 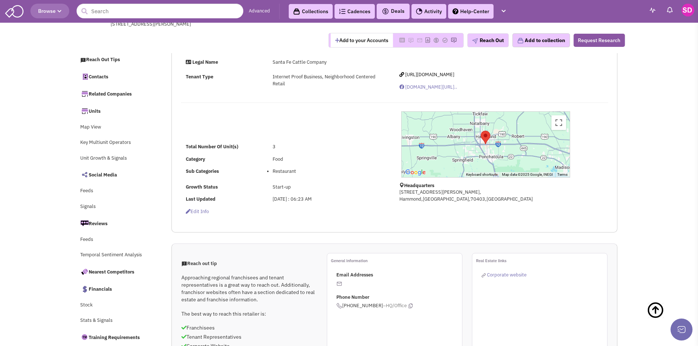 What do you see at coordinates (456, 11) in the screenshot?
I see `img: help.png` at bounding box center [456, 11].